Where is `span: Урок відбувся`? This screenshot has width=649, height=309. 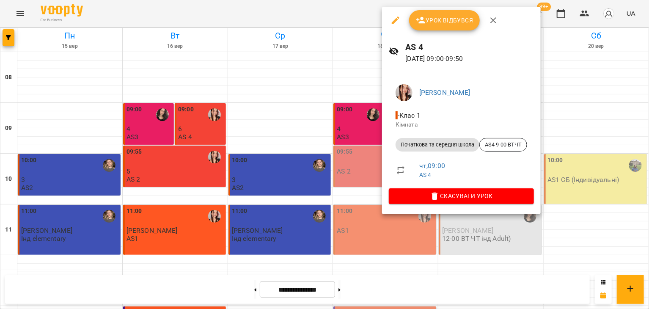 span: Урок відбувся is located at coordinates (444, 20).